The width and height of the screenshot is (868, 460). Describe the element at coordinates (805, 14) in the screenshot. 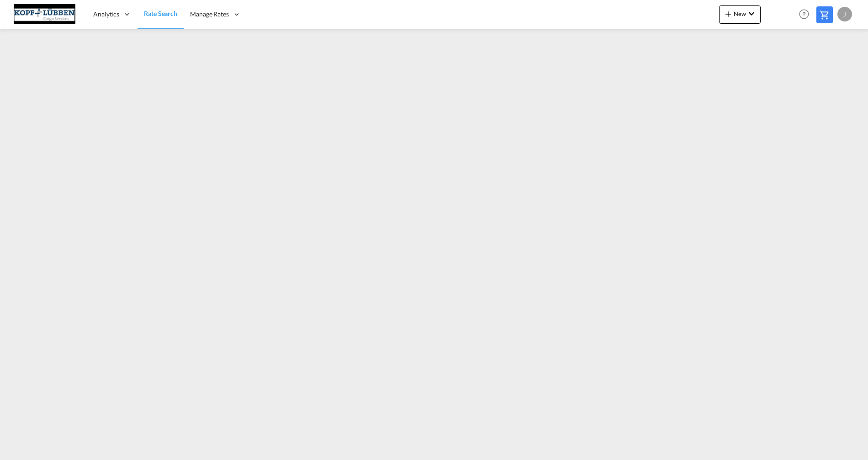

I see `span: Help` at that location.